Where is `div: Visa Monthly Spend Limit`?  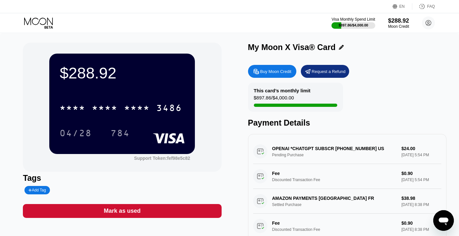 div: Visa Monthly Spend Limit is located at coordinates (353, 19).